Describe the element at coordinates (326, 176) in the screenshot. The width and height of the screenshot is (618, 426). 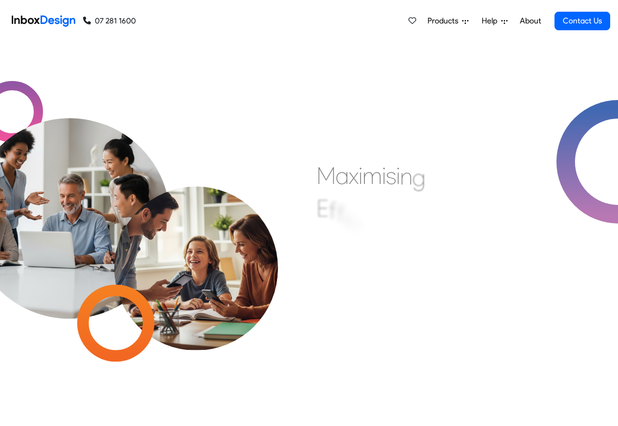
I see `div: M` at that location.